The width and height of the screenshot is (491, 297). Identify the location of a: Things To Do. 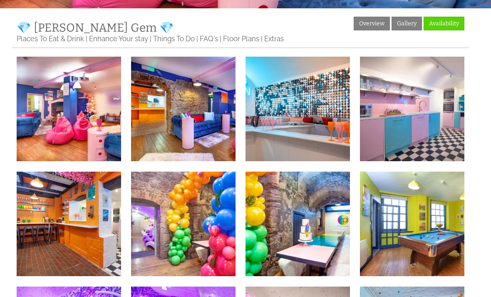
(174, 39).